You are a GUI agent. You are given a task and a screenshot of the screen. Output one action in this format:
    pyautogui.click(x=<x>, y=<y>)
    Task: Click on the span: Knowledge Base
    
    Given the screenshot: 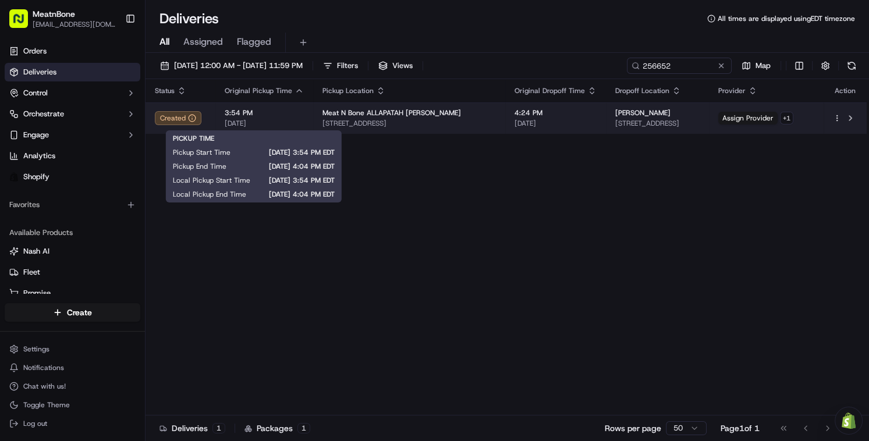 What is the action you would take?
    pyautogui.click(x=56, y=175)
    